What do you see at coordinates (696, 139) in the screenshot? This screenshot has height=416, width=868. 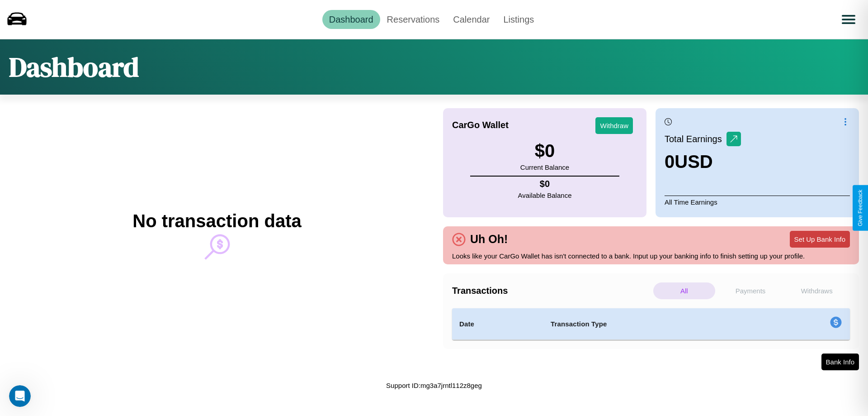 I see `p: Total Earnings` at bounding box center [696, 139].